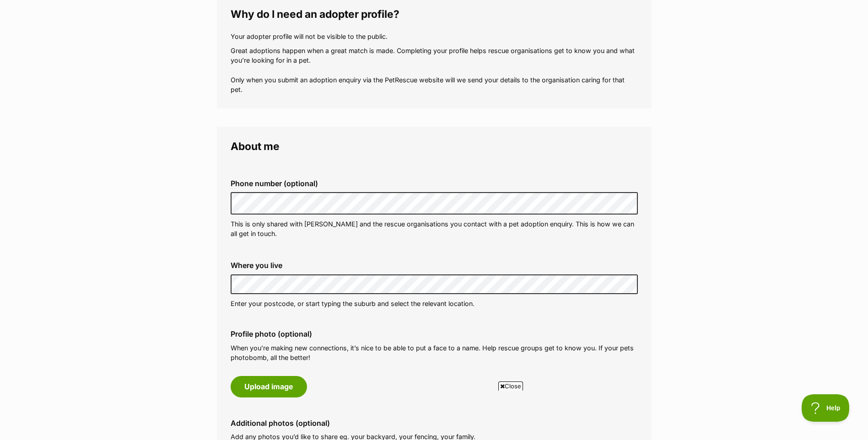  What do you see at coordinates (434, 334) in the screenshot?
I see `label: Profile photo (optional)` at bounding box center [434, 334].